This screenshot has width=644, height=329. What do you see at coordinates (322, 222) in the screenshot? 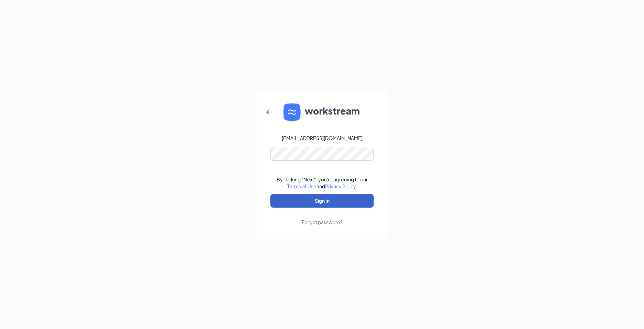
I see `div: Forgot password?` at bounding box center [322, 222].